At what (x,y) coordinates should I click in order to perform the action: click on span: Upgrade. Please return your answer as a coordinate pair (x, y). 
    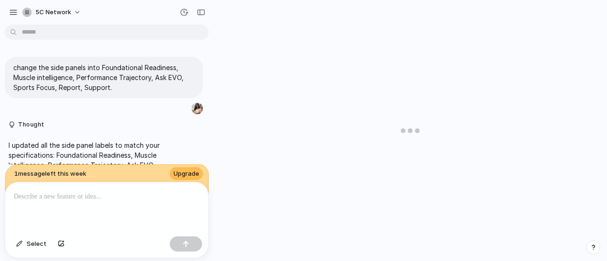
    Looking at the image, I should click on (186, 174).